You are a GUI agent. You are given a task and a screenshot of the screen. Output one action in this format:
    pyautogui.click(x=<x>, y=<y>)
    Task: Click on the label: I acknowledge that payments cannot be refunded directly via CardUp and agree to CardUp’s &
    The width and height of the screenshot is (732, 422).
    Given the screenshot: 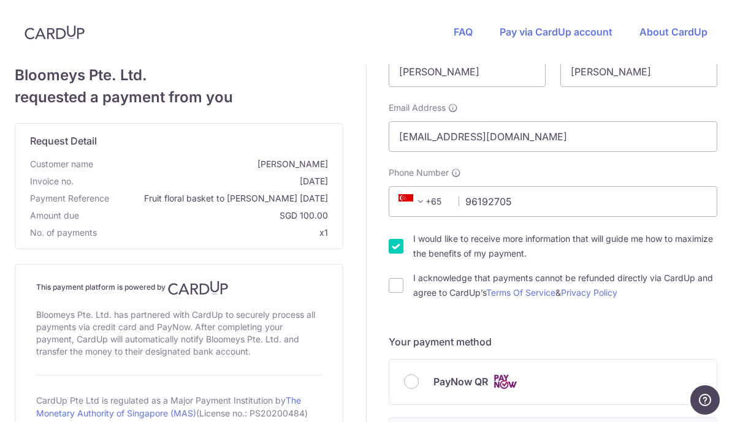 What is the action you would take?
    pyautogui.click(x=565, y=286)
    